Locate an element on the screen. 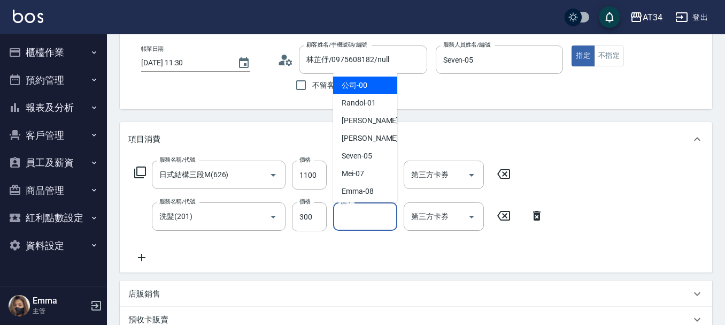  p: 店販銷售 is located at coordinates (144, 294).